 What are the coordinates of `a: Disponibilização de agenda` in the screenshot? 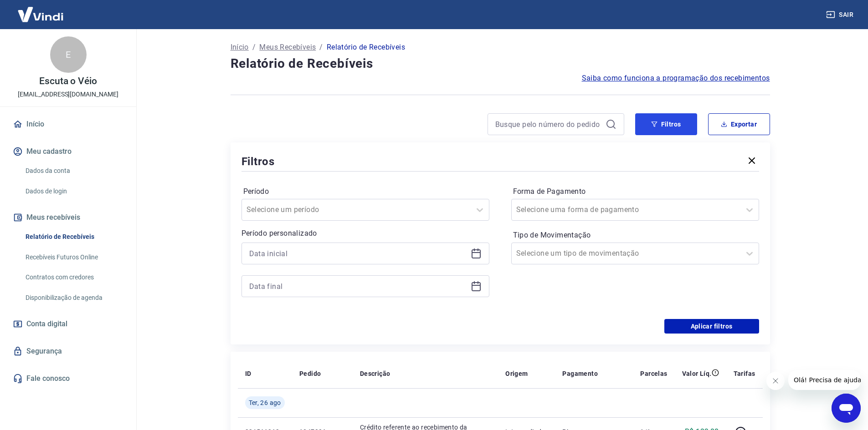 It's located at (74, 298).